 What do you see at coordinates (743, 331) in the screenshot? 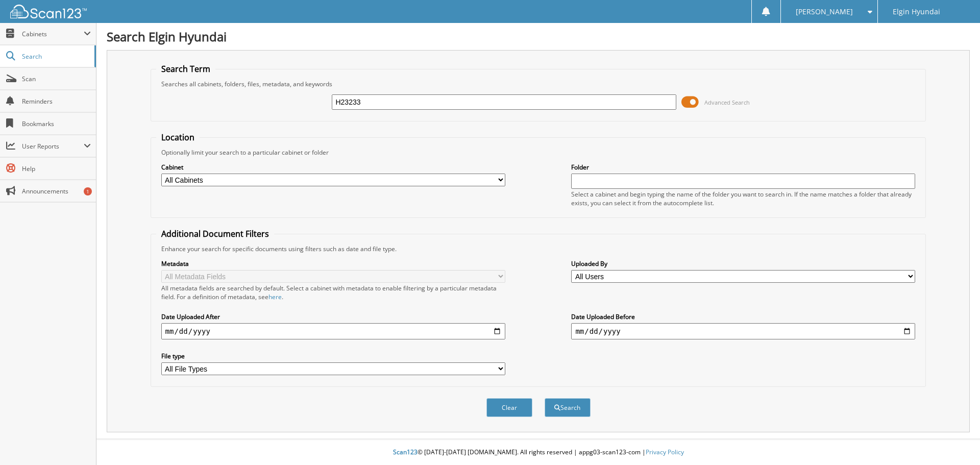
I see `input: end` at bounding box center [743, 331].